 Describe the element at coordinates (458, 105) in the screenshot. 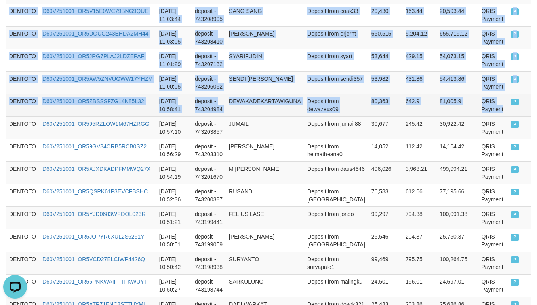

I see `td: 81,005.9` at that location.